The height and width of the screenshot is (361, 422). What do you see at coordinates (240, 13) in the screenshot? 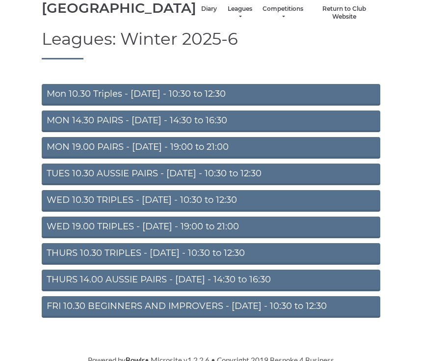
I see `a: Leagues` at bounding box center [240, 13].